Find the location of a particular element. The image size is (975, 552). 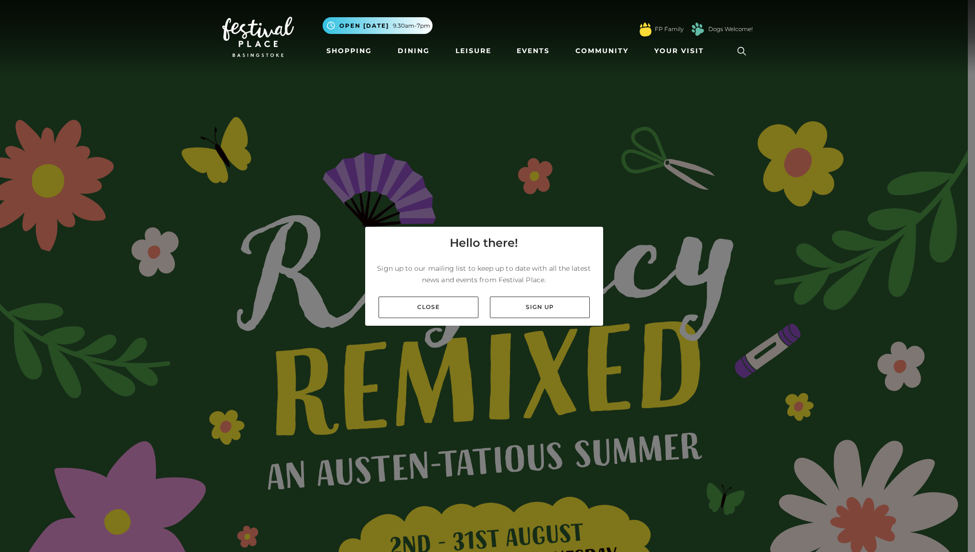

a: Dogs Welcome! is located at coordinates (730, 29).